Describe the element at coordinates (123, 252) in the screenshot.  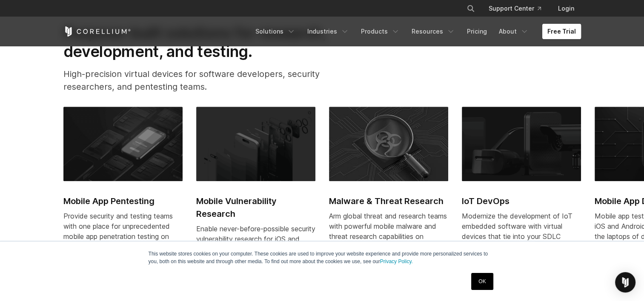
I see `div: Provide security and testing teams with one place for unprecedented mobile app penetration testin...` at that location.